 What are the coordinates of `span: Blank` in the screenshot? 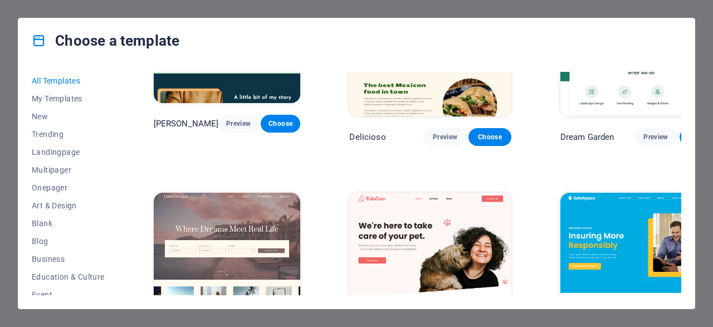 It's located at (68, 223).